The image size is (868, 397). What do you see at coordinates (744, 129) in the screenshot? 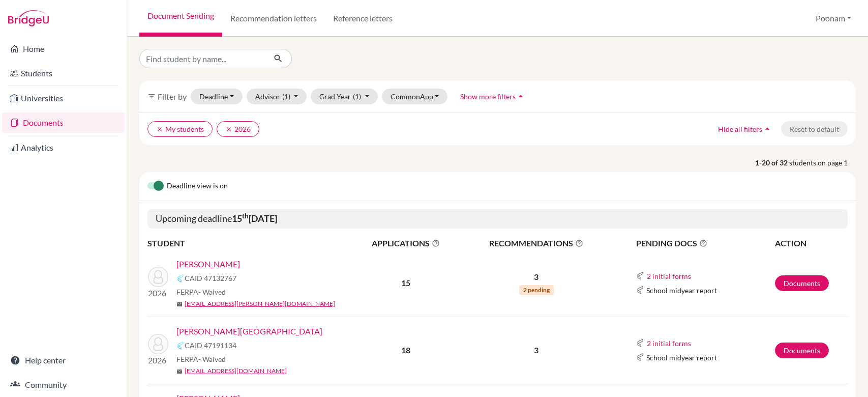
I see `button: Hide all filtersarrow_drop_up` at bounding box center [744, 129].